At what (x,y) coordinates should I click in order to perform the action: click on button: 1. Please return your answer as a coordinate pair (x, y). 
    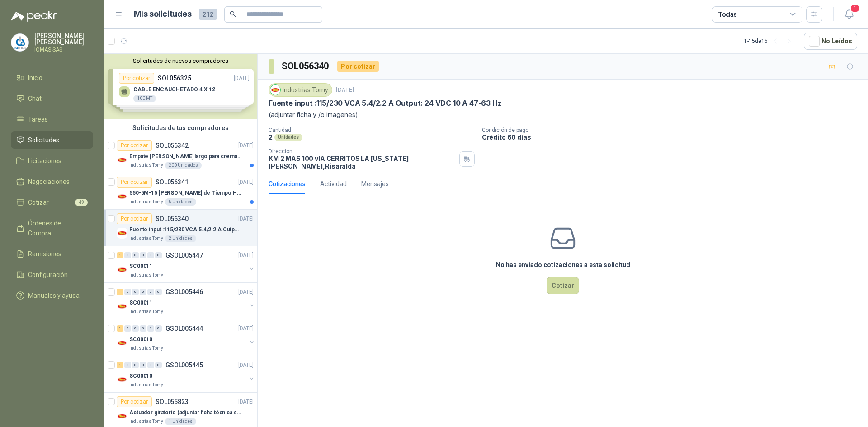
    Looking at the image, I should click on (849, 15).